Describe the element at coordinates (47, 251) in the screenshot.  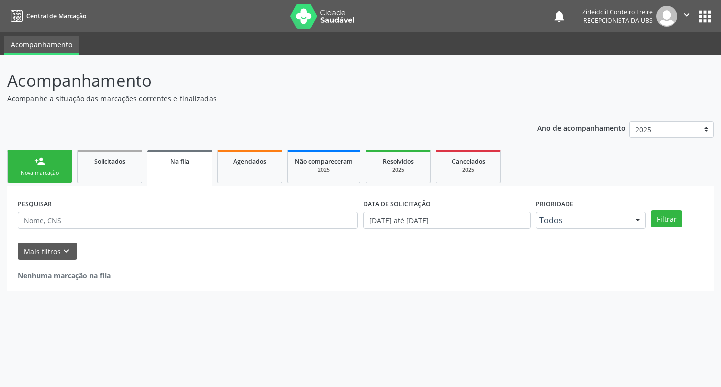
I see `button: Mais filtroskeyboard_arrow_down` at that location.